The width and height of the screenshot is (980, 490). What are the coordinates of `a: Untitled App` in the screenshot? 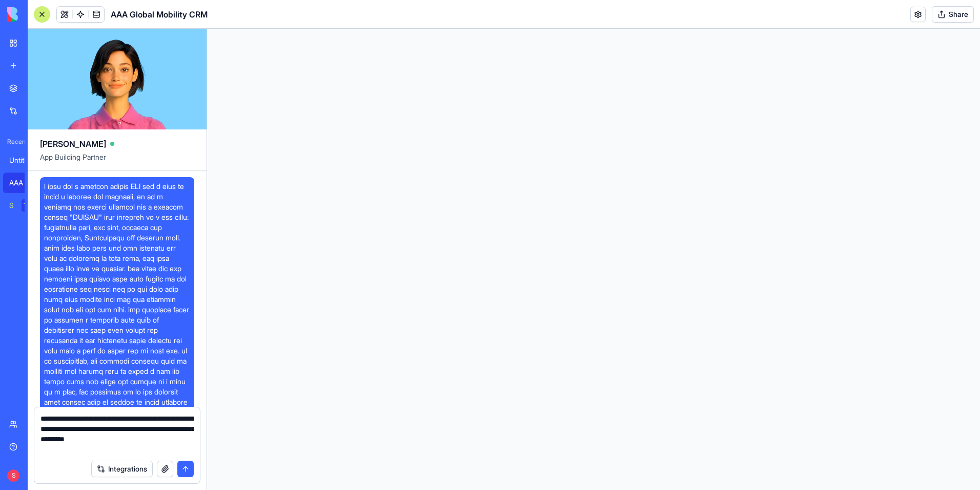 It's located at (24, 160).